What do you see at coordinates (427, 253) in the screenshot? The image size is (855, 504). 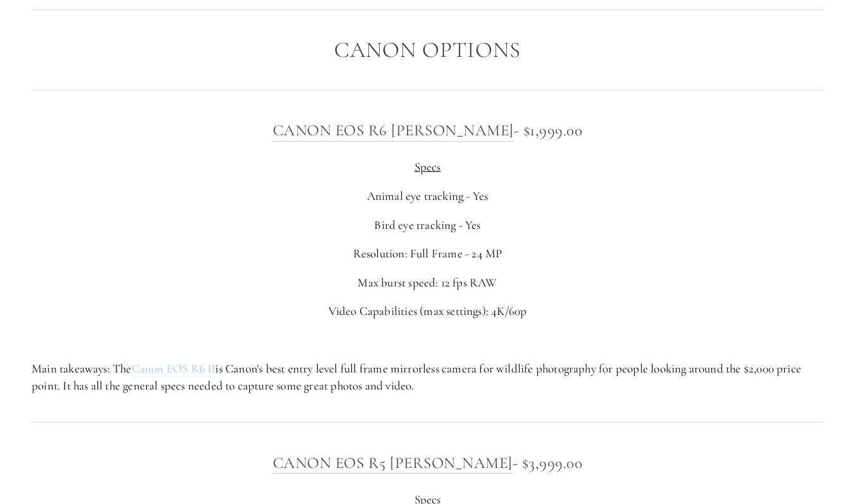 I see `p: Resolution: Full Frame - 24 MP` at bounding box center [427, 253].